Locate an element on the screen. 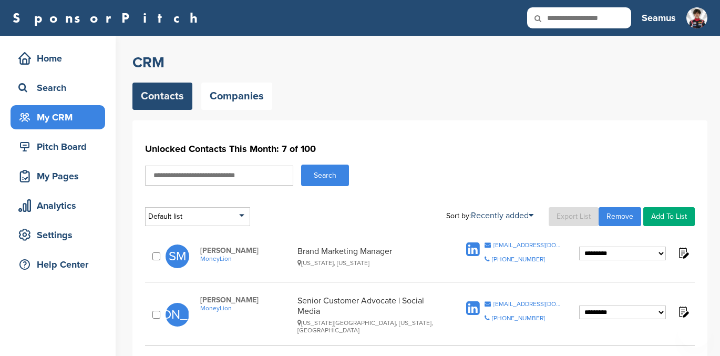  div: Default list is located at coordinates (198, 217).